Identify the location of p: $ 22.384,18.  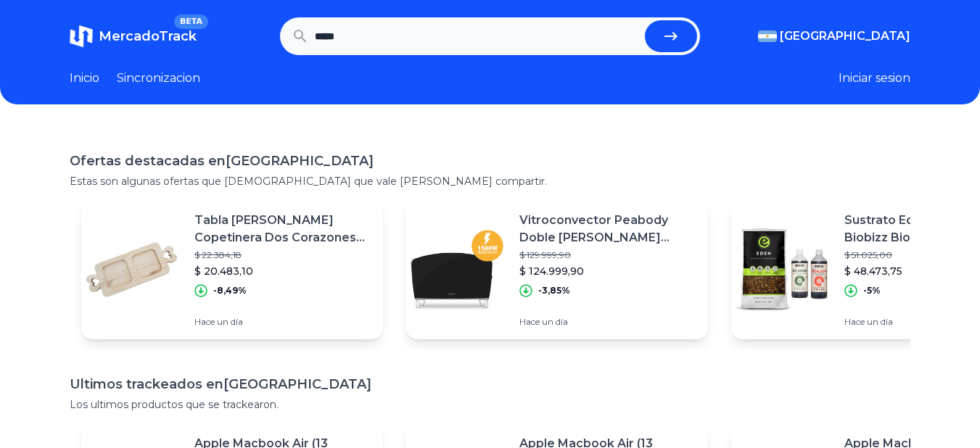
(283, 255).